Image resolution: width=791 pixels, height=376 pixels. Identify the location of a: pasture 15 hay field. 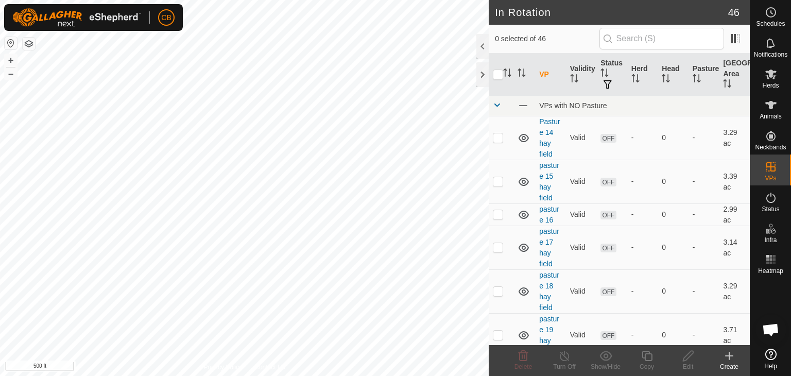
(549, 181).